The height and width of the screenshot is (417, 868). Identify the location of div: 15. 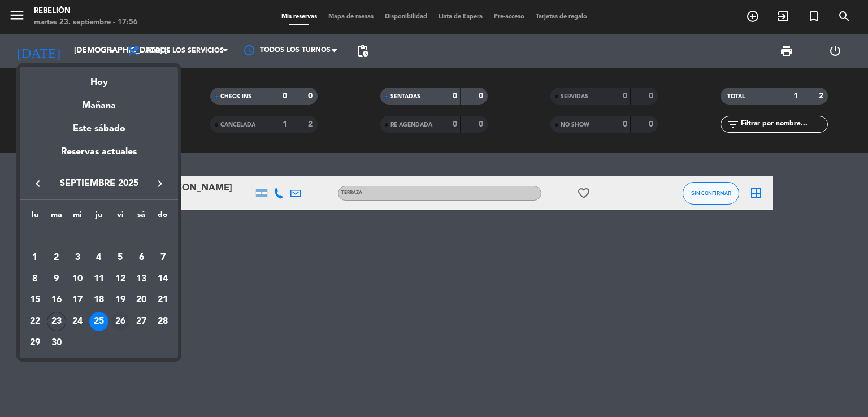
(35, 300).